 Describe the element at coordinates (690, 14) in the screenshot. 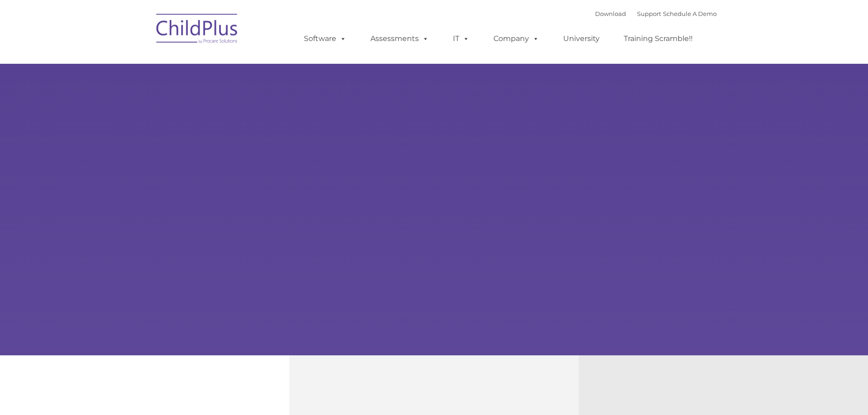

I see `a: Schedule A Demo` at that location.